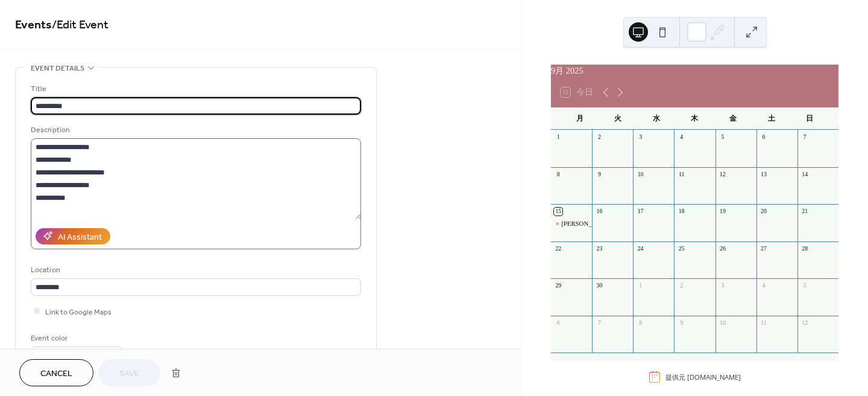 This screenshot has width=868, height=396. Describe the element at coordinates (599, 248) in the screenshot. I see `div: 23` at that location.